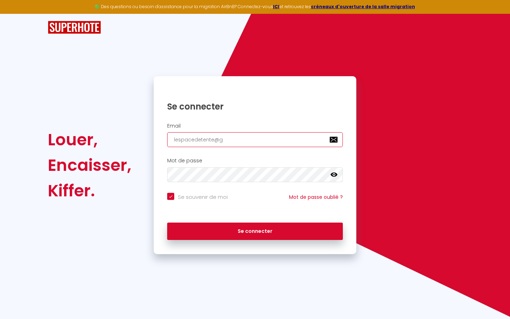 The width and height of the screenshot is (510, 319). I want to click on strong: créneaux d'ouverture de la salle migration, so click(363, 6).